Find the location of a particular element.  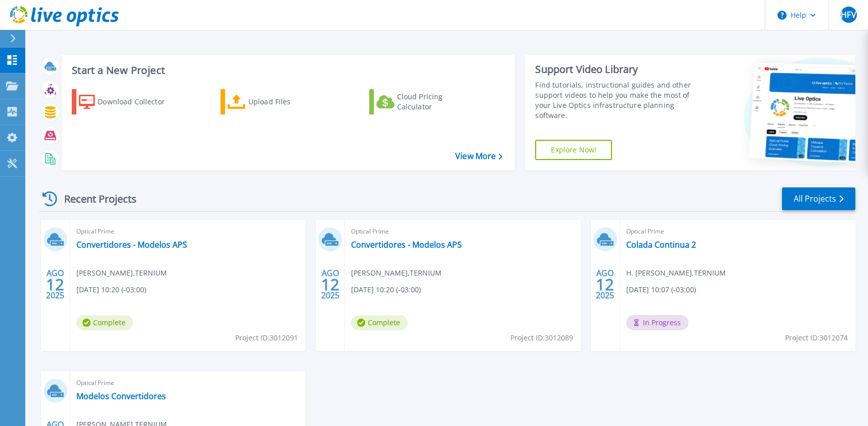

h3: Start a New Project is located at coordinates (287, 70).